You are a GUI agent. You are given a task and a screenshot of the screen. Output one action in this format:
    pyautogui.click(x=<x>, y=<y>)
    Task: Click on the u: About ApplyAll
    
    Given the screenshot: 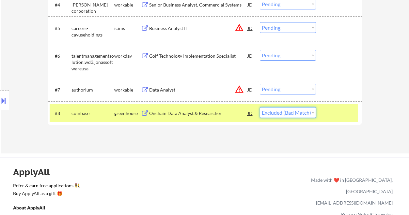 What is the action you would take?
    pyautogui.click(x=29, y=208)
    